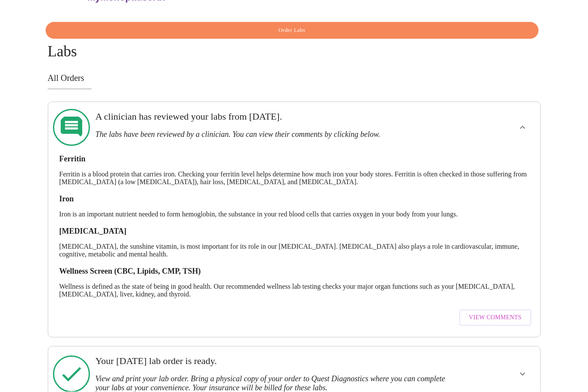 The width and height of the screenshot is (588, 392). Describe the element at coordinates (294, 41) in the screenshot. I see `h4: Labs` at that location.